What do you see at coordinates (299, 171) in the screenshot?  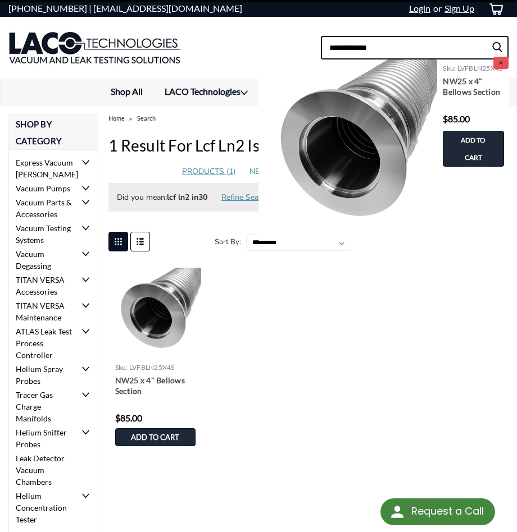 I see `a: News & Information (0)` at bounding box center [299, 171].